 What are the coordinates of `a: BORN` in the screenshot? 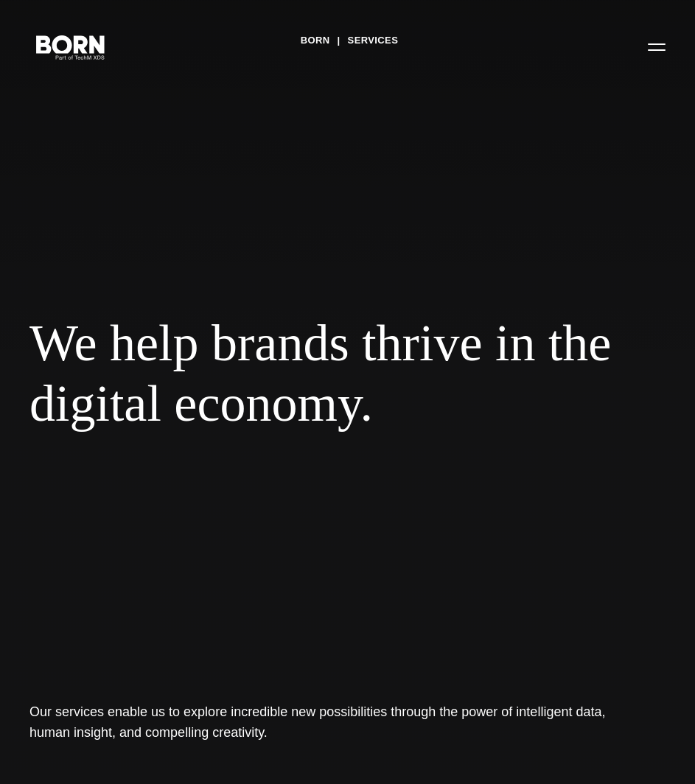 It's located at (315, 41).